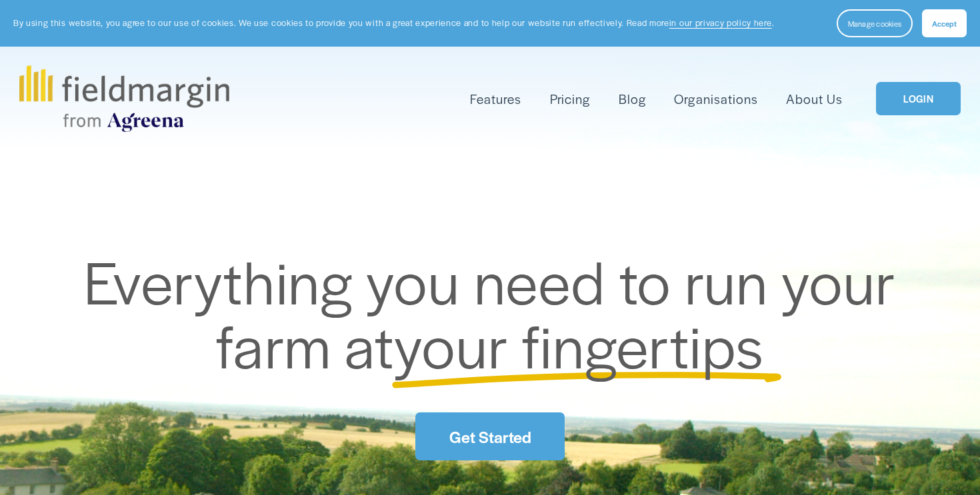  What do you see at coordinates (495, 98) in the screenshot?
I see `a: folder dropdown` at bounding box center [495, 98].